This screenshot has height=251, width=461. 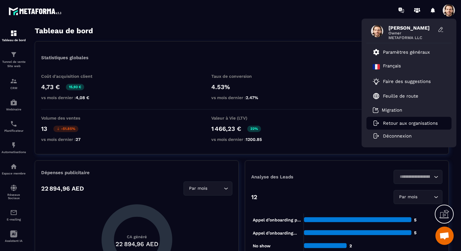 What do you see at coordinates (397, 136) in the screenshot?
I see `p: Déconnexion` at bounding box center [397, 136].